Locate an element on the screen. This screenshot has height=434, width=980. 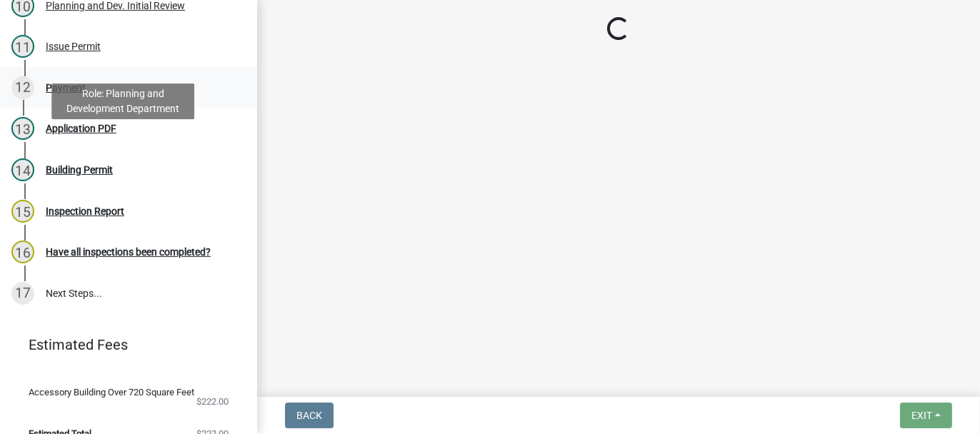
div: Issue Permit is located at coordinates (73, 46).